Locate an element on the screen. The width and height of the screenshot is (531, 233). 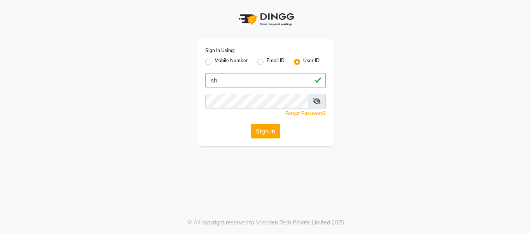
a: Forgot Password? is located at coordinates (306, 113).